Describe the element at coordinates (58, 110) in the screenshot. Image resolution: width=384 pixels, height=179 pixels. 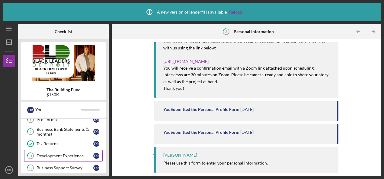
I see `div: You` at that location.